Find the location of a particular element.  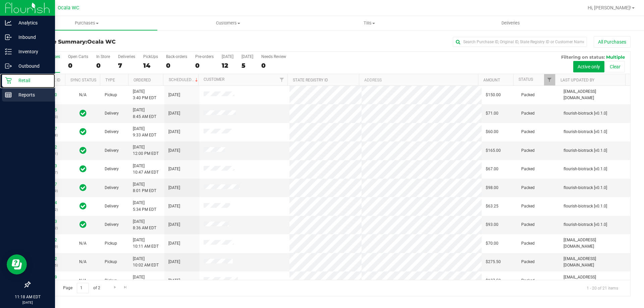

a: Deliveries is located at coordinates (511, 23).